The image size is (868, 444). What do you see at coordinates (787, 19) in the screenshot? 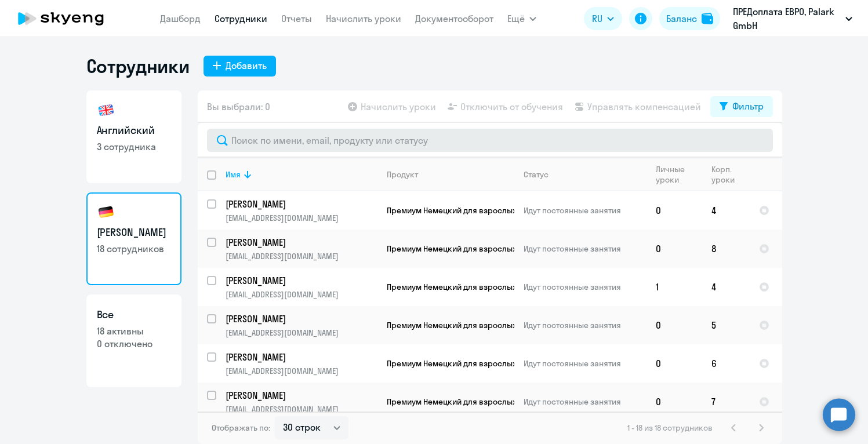
I see `p: ПРЕДоплата ЕВРО, Palark GmbH` at bounding box center [787, 19].